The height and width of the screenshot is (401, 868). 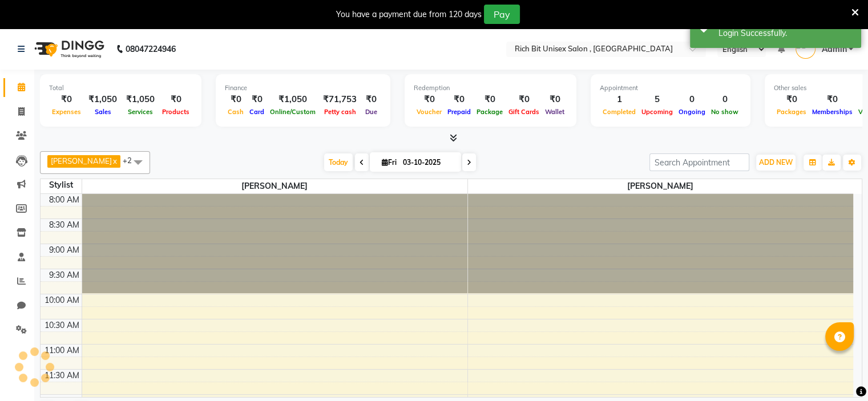 What do you see at coordinates (776, 163) in the screenshot?
I see `button: ADD NEW` at bounding box center [776, 163].